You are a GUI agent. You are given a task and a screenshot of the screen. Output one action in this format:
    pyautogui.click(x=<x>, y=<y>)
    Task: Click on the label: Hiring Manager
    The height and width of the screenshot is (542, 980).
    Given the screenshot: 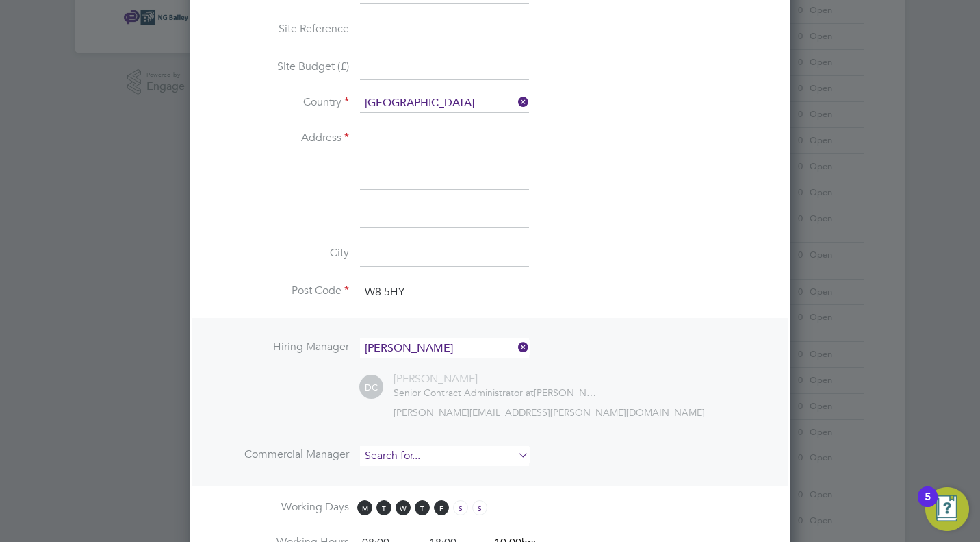 What is the action you would take?
    pyautogui.click(x=281, y=346)
    